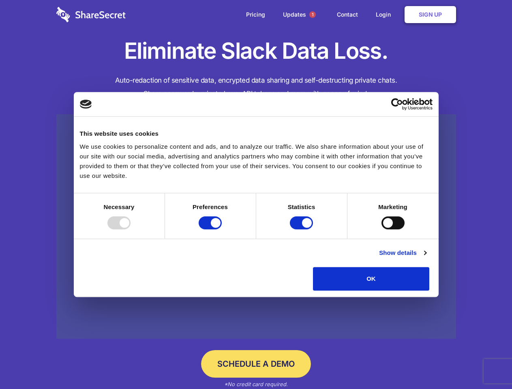 The width and height of the screenshot is (512, 389). What do you see at coordinates (397, 104) in the screenshot?
I see `a: Usercentrics Cookiebot - opens in a new window` at bounding box center [397, 104].